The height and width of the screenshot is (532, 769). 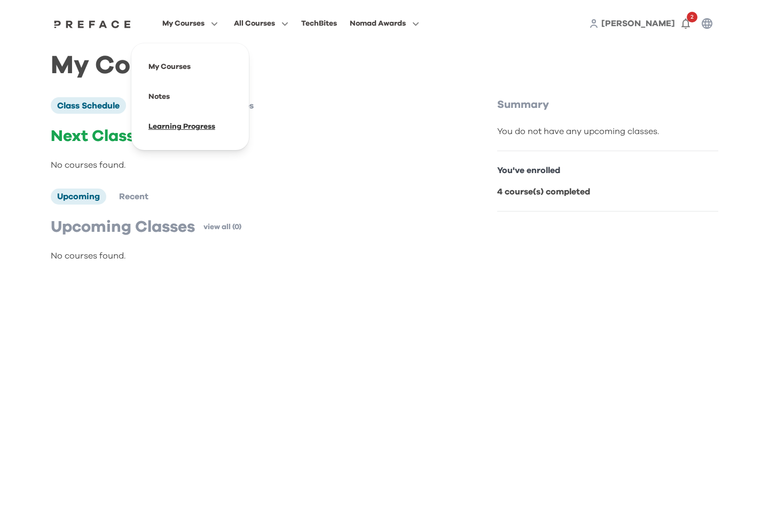 I want to click on p: You've enrolled, so click(x=608, y=170).